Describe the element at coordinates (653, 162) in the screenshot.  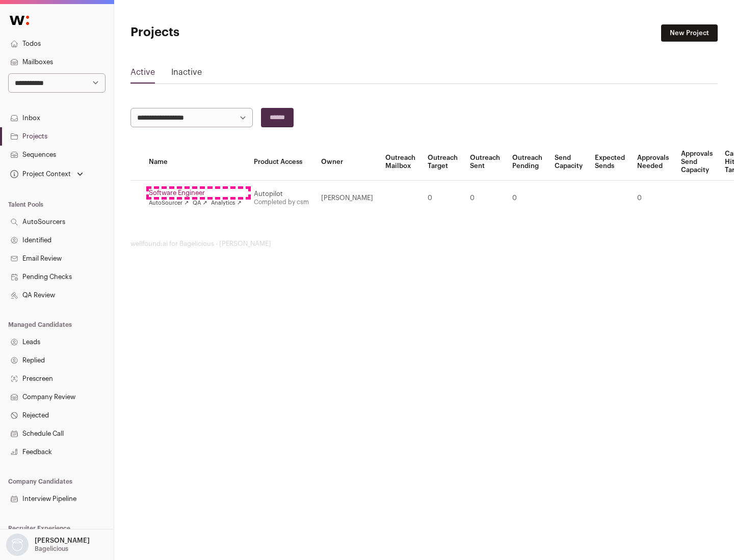
I see `th: Approvals Needed` at that location.